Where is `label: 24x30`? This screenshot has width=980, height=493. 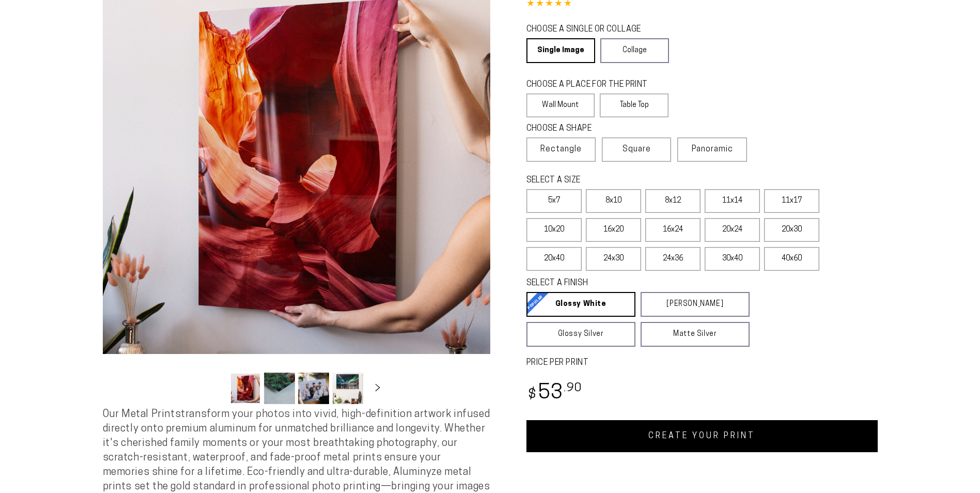 label: 24x30 is located at coordinates (613, 259).